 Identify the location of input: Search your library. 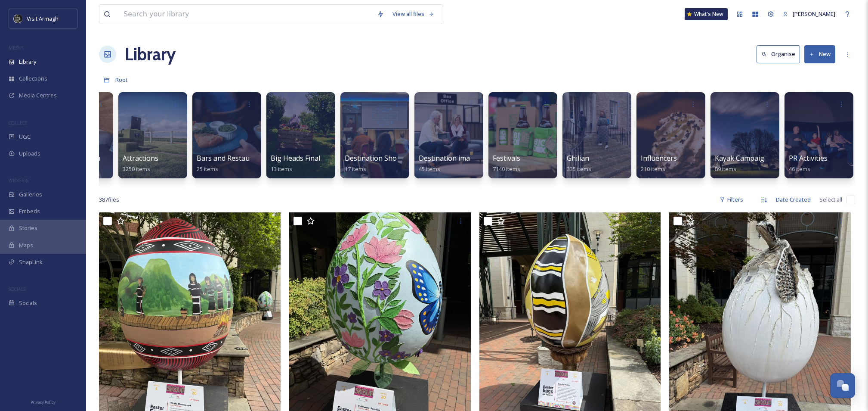
(246, 14).